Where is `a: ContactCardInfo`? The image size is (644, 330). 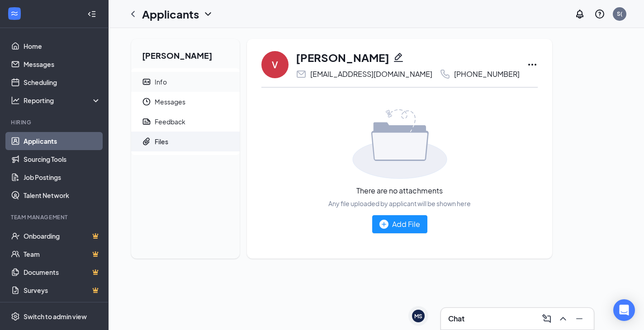
a: ContactCardInfo is located at coordinates (186, 82).